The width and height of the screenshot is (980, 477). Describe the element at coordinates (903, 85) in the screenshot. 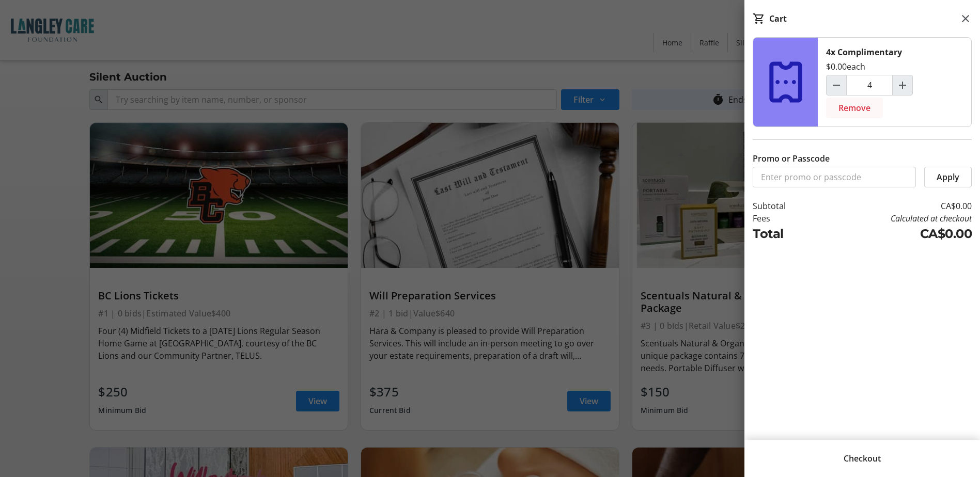

I see `button: Increment by one` at that location.